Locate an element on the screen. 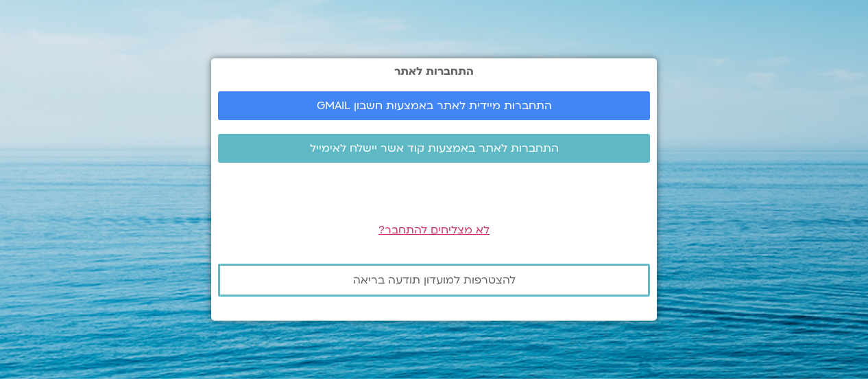 This screenshot has width=868, height=379. a: לא מצליחים להתחבר? is located at coordinates (434, 230).